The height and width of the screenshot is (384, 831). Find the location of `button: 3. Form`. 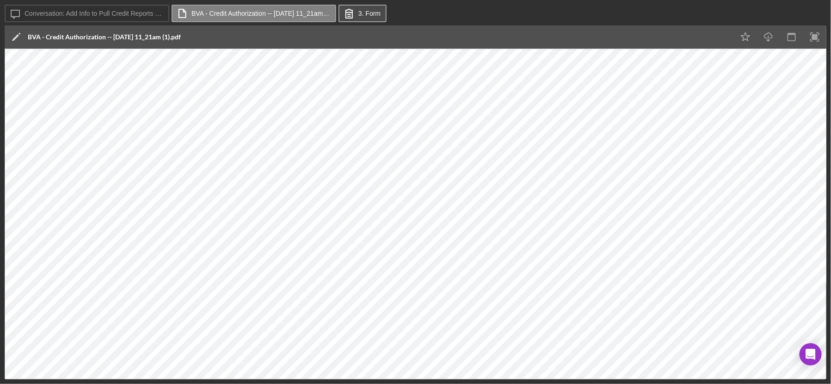

button: 3. Form is located at coordinates (362, 13).